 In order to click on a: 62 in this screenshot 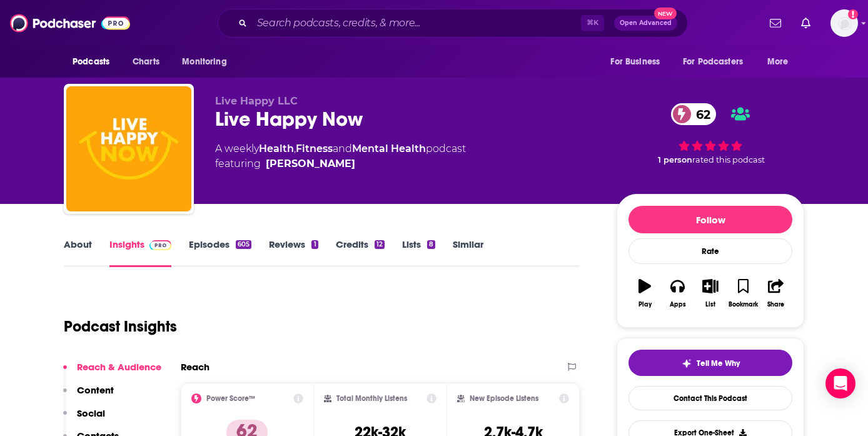, I will do `click(693, 114)`.